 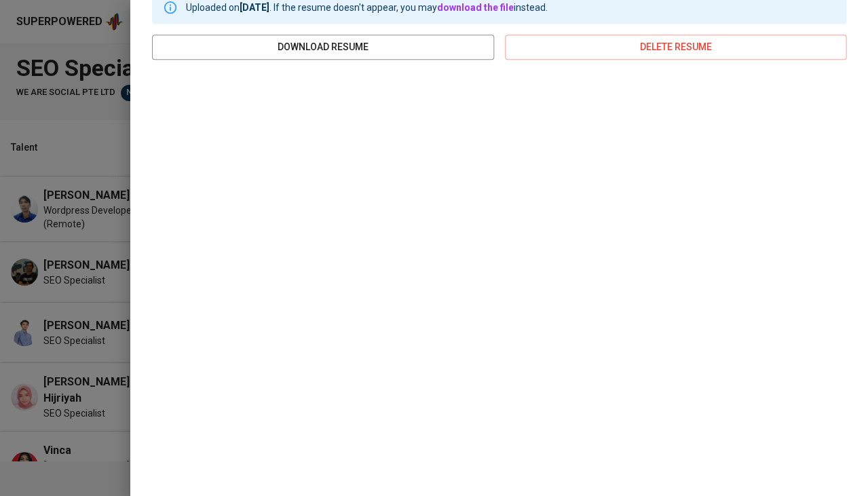 What do you see at coordinates (323, 47) in the screenshot?
I see `span: download resume` at bounding box center [323, 47].